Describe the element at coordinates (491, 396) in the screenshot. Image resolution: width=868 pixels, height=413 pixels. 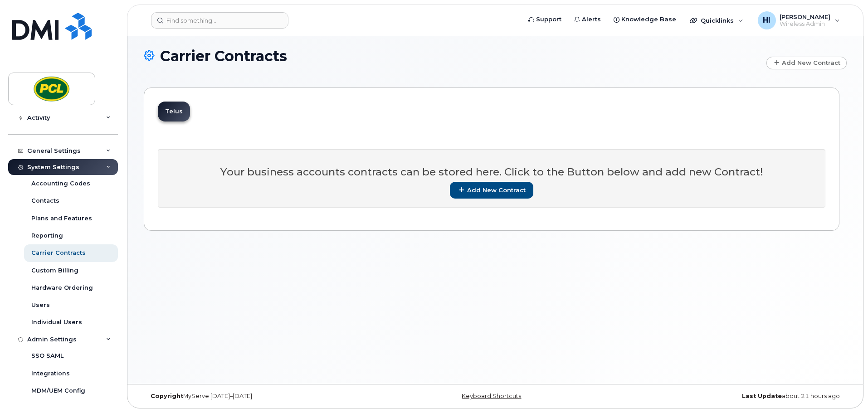
I see `a: Keyboard Shortcuts` at that location.